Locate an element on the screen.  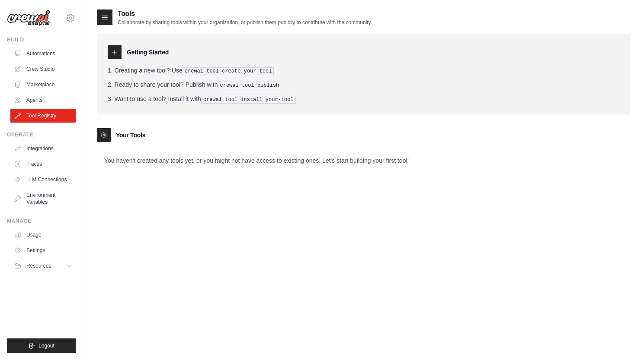
div: Operate is located at coordinates (41, 135).